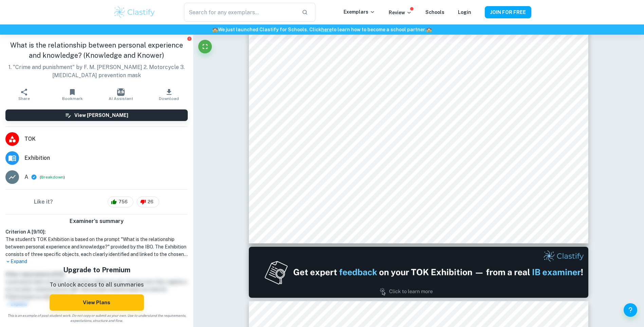  Describe the element at coordinates (96, 221) in the screenshot. I see `h6: Examiner's summary` at that location.